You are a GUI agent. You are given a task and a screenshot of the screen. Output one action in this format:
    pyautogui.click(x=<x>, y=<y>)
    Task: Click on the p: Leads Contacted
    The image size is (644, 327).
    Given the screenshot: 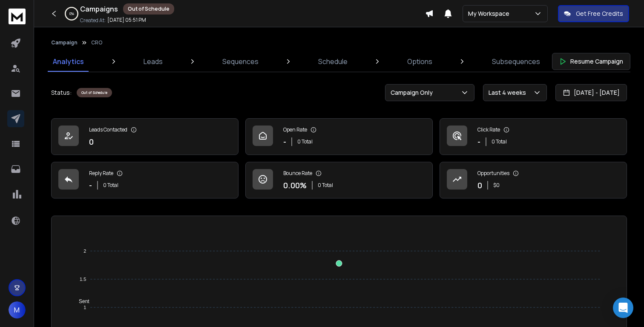 What is the action you would take?
    pyautogui.click(x=108, y=130)
    